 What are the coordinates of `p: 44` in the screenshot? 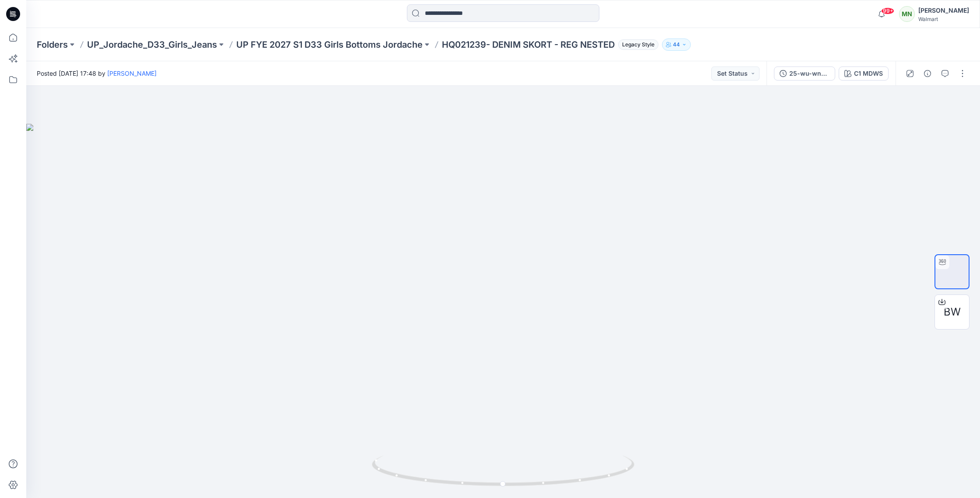 It's located at (676, 44).